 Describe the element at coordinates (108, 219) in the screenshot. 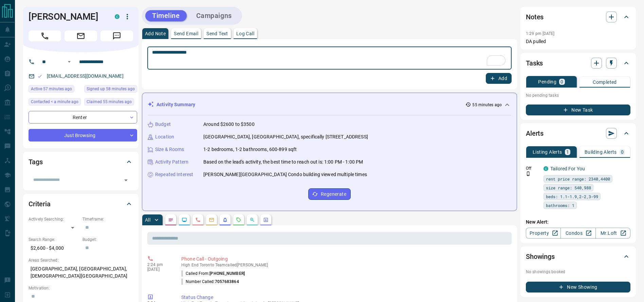

I see `p: Timeframe:` at that location.